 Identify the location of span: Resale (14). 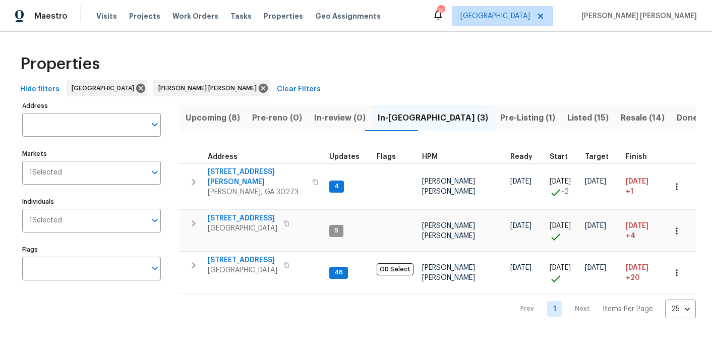
(642, 118).